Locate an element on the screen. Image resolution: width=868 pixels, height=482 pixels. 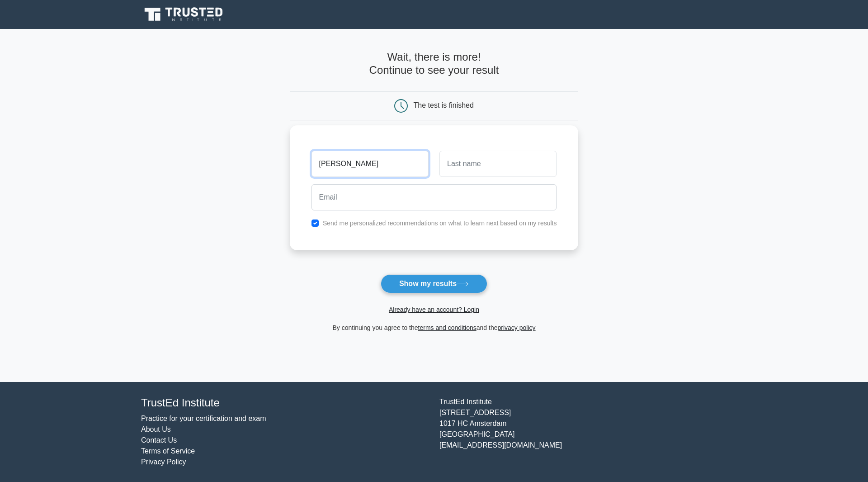
a: Contact Us is located at coordinates (159, 440).